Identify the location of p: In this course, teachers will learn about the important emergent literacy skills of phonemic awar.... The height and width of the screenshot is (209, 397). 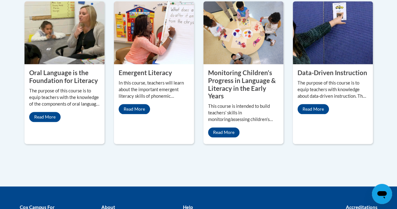
(154, 89).